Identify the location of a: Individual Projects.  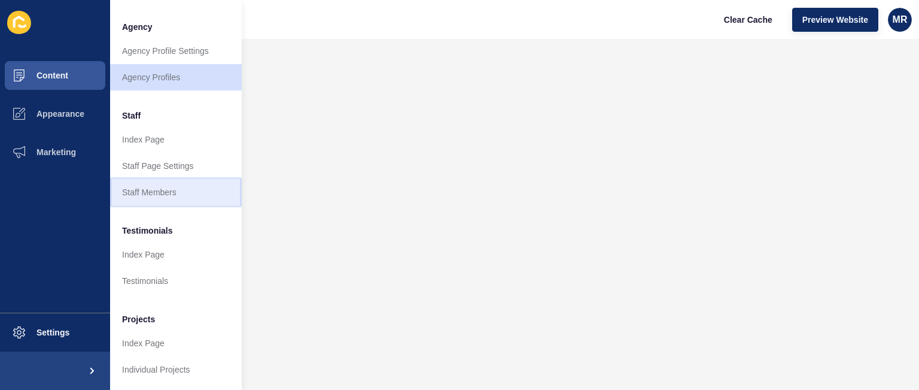
(176, 369).